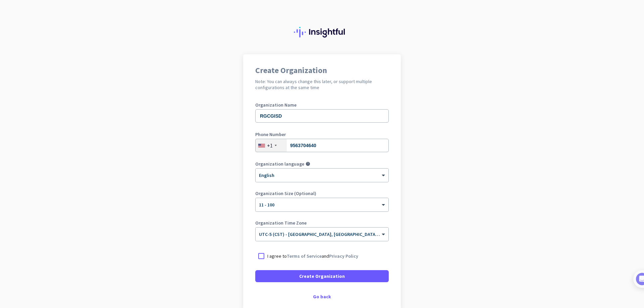  I want to click on button: Create Organization, so click(322, 276).